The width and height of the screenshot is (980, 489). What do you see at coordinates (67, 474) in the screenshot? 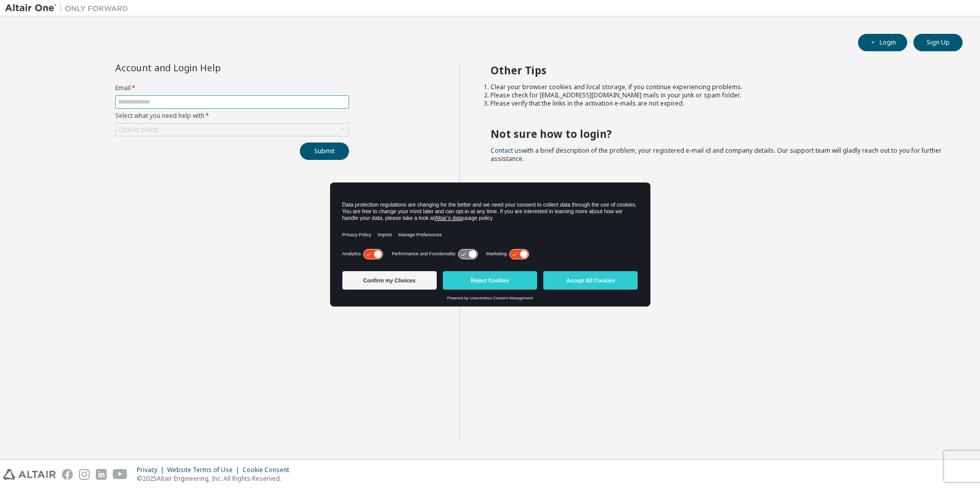
I see `img: facebook.svg` at bounding box center [67, 474].